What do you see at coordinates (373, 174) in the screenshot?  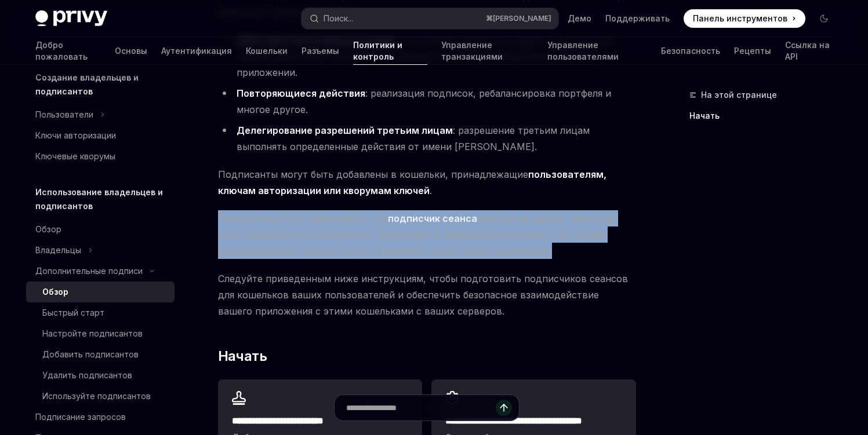 I see `font: Подписанты могут быть добавлены в кошельки, принадлежащие` at bounding box center [373, 174].